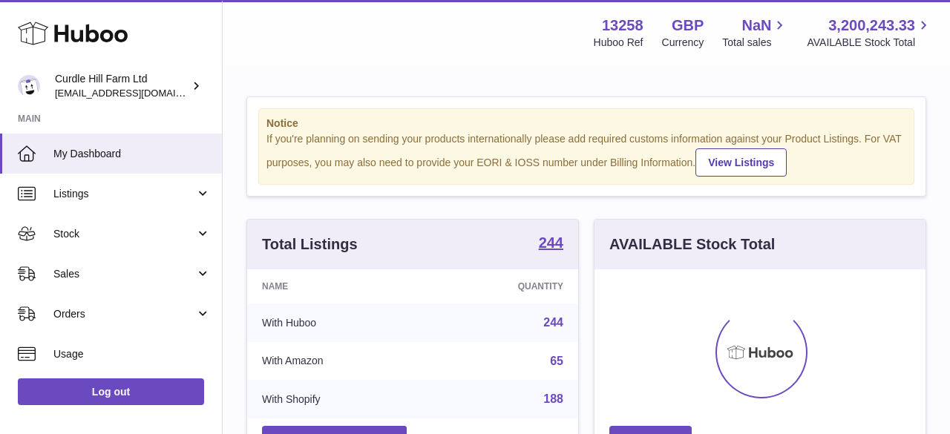 The height and width of the screenshot is (434, 950). What do you see at coordinates (557, 361) in the screenshot?
I see `a: 65` at bounding box center [557, 361].